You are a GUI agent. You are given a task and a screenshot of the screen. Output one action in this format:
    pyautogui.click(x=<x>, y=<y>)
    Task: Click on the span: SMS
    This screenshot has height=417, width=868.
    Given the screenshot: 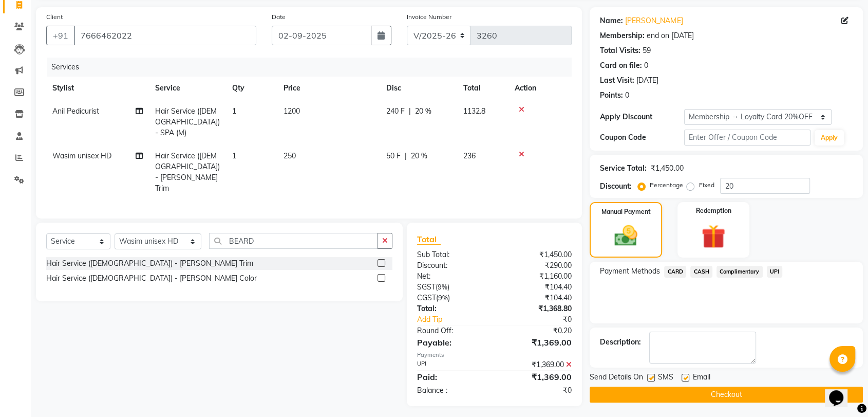 What is the action you would take?
    pyautogui.click(x=666, y=378)
    